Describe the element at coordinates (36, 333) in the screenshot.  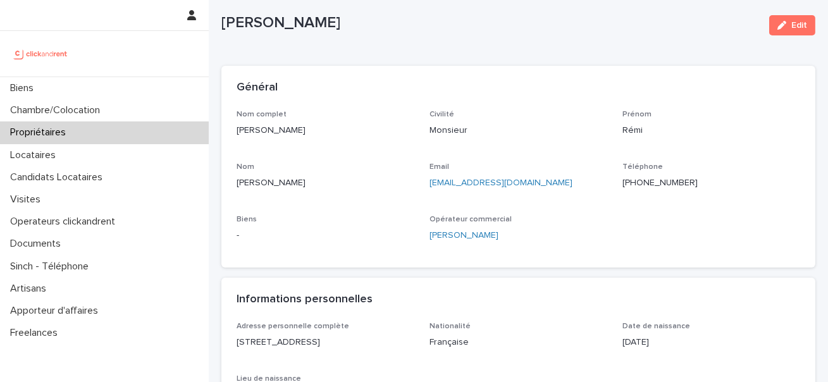
I see `p: Freelances` at that location.